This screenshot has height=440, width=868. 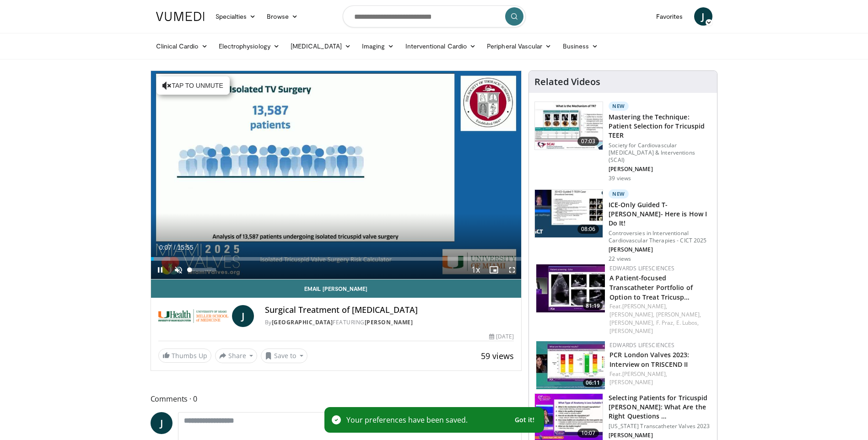 I want to click on button: Unmute, so click(x=178, y=270).